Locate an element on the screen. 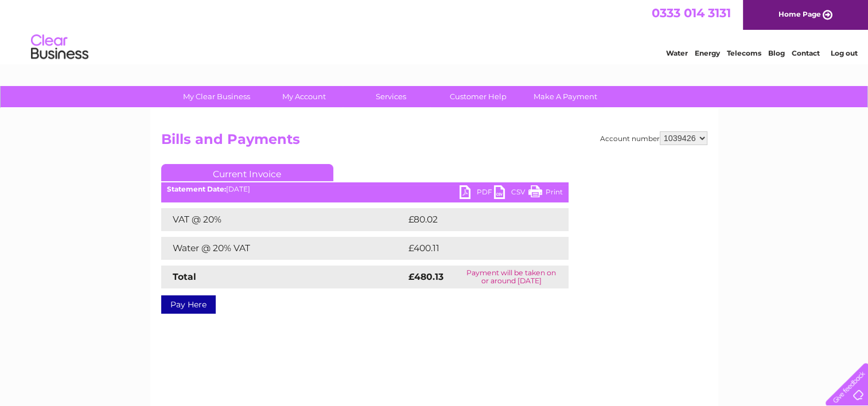 The height and width of the screenshot is (406, 868). td: Water @ 20% VAT is located at coordinates (283, 248).